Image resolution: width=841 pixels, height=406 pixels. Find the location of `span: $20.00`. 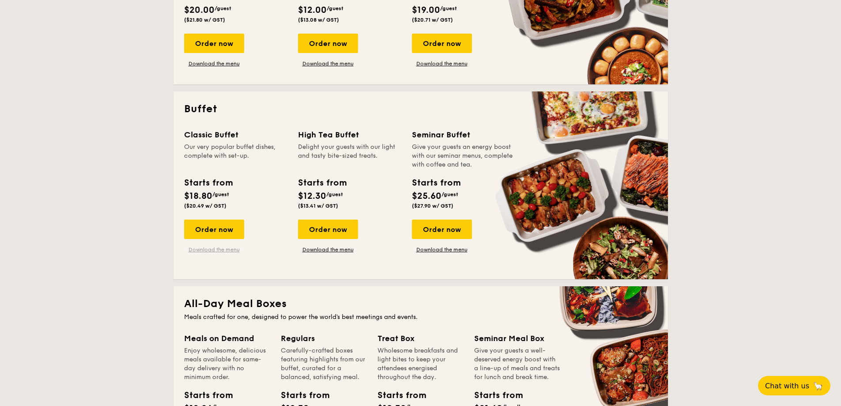

span: $20.00 is located at coordinates (199, 10).